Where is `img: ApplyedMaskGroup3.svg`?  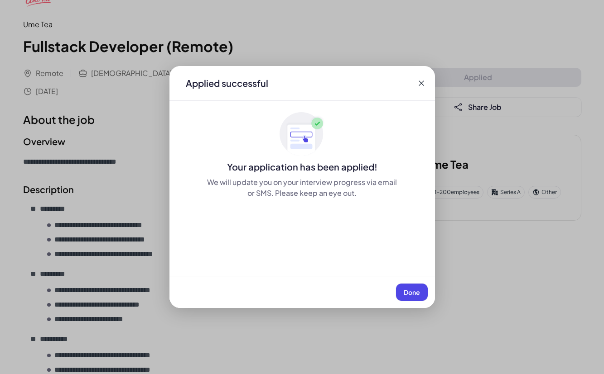
img: ApplyedMaskGroup3.svg is located at coordinates (302, 134).